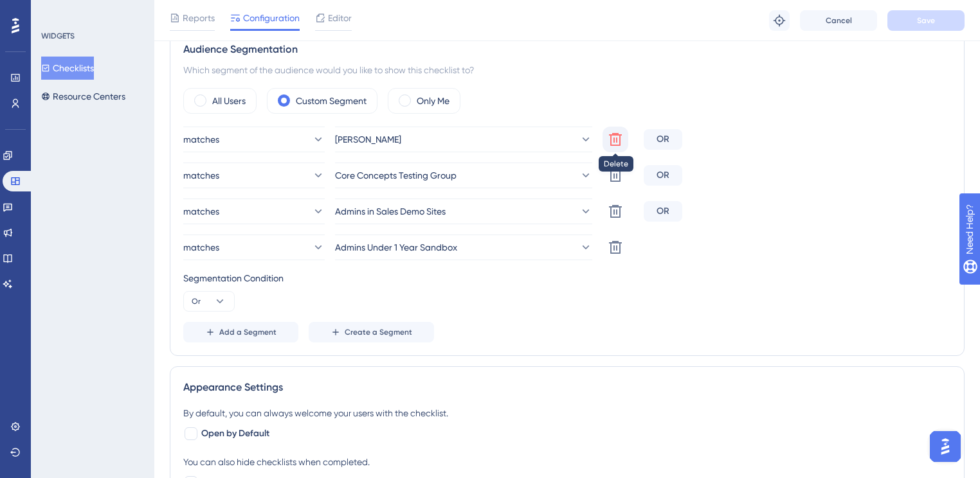  I want to click on button: Resource Centers, so click(83, 96).